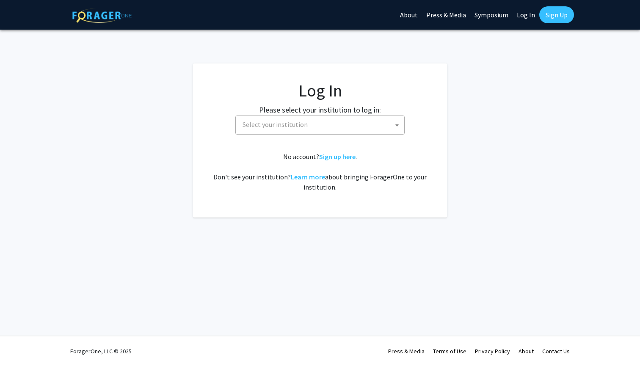 The width and height of the screenshot is (640, 366). I want to click on a: Sign up here, so click(337, 157).